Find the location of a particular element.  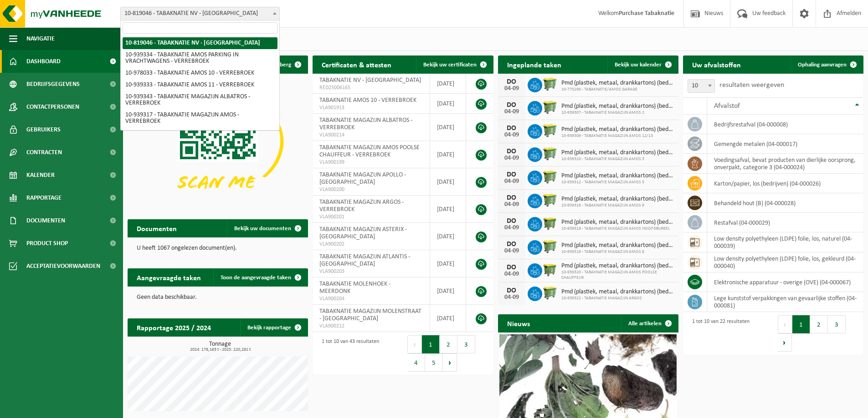

h2: Documenten is located at coordinates (156, 228).